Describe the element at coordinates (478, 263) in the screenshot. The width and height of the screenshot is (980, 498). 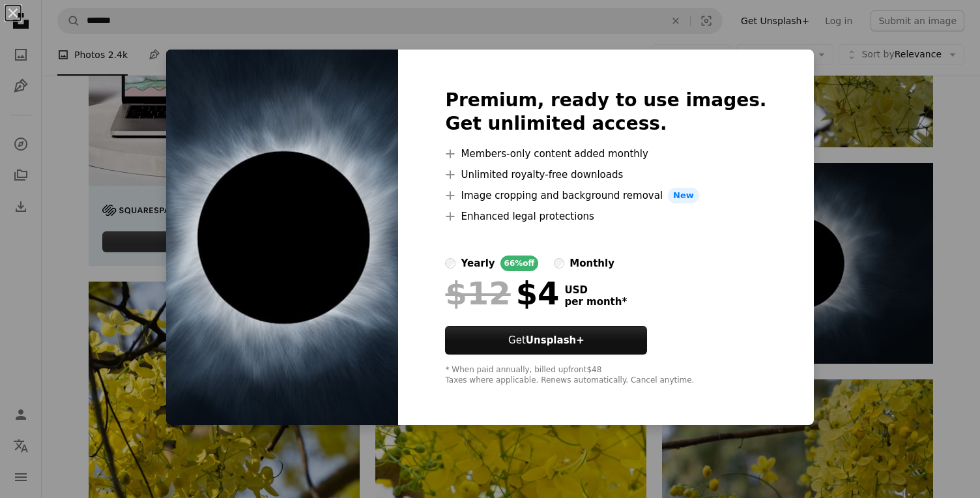
I see `div: yearly` at that location.